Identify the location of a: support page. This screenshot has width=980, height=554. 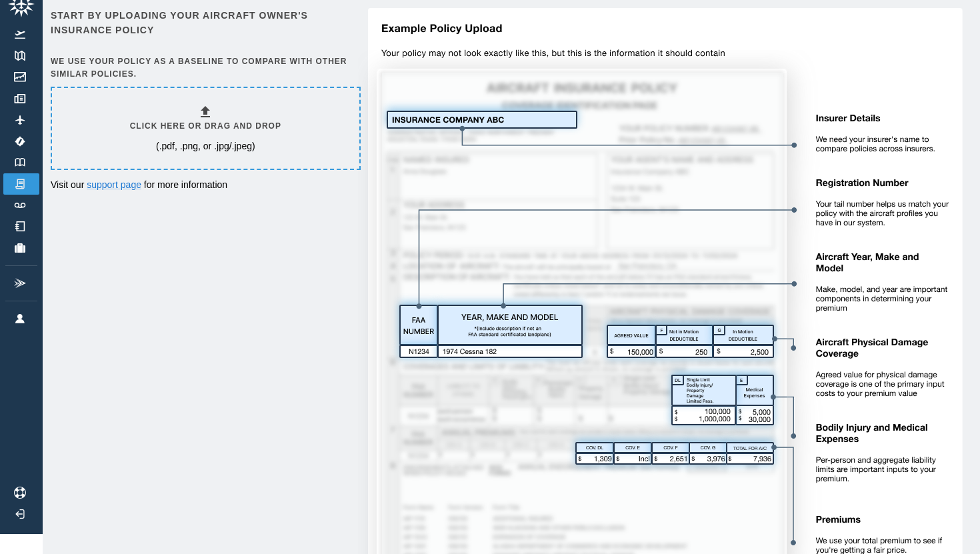
(114, 185).